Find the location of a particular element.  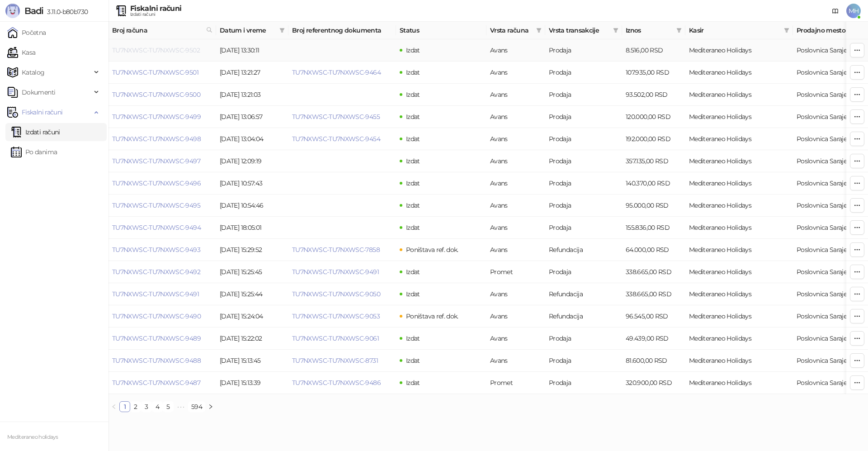

td: 107.935,00 RSD is located at coordinates (654, 72).